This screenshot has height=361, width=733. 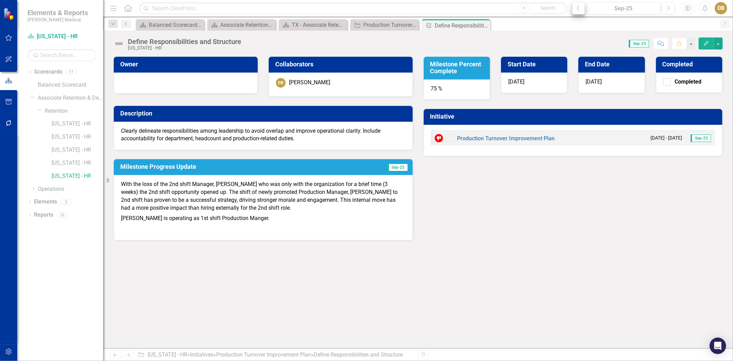 I want to click on h3: Start Date, so click(x=535, y=64).